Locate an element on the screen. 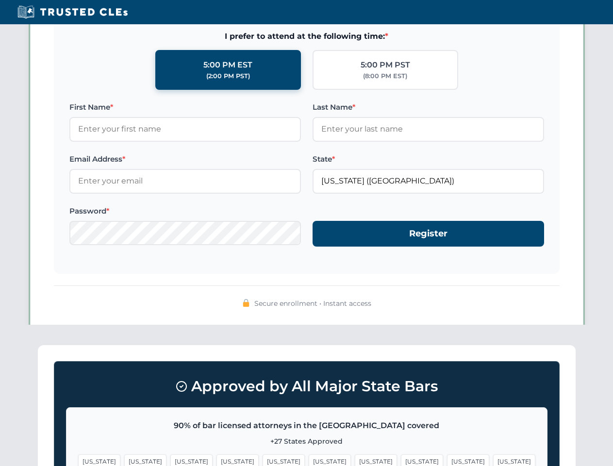 This screenshot has width=613, height=466. button: Register is located at coordinates (428, 233).